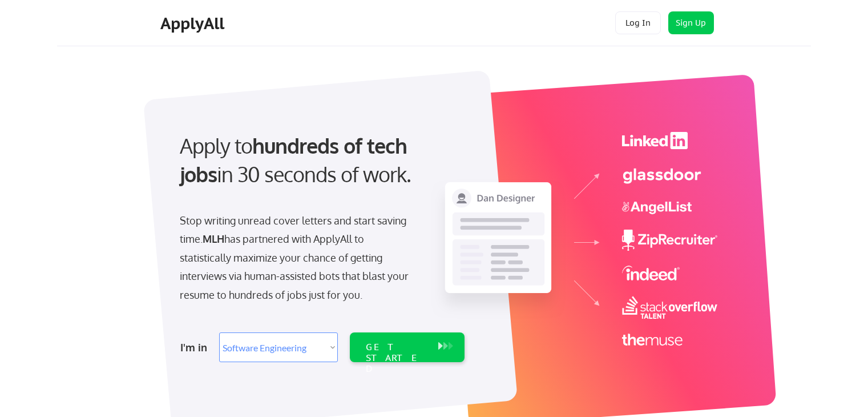 Image resolution: width=868 pixels, height=417 pixels. Describe the element at coordinates (396, 358) in the screenshot. I see `div: GET STARTED` at that location.